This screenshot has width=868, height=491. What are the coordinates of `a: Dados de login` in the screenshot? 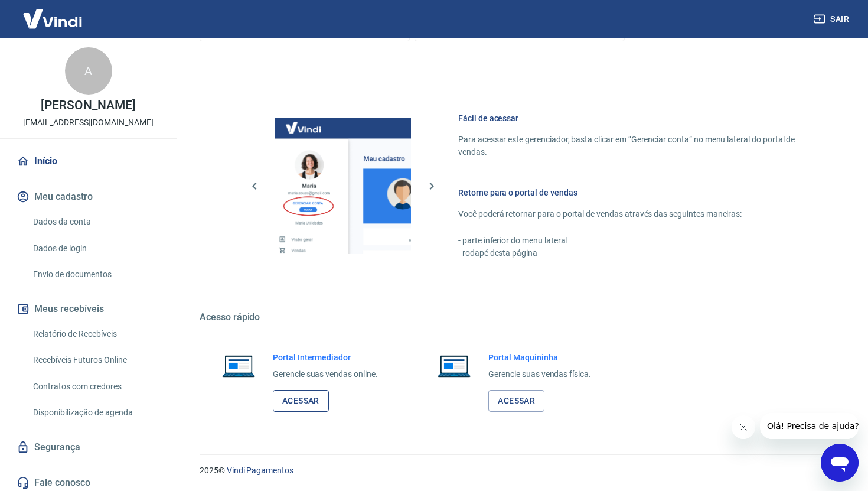 It's located at (95, 248).